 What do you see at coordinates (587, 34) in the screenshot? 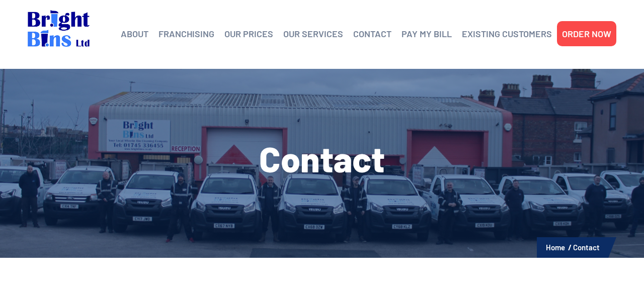
I see `a: ORDER NOW` at bounding box center [587, 34].